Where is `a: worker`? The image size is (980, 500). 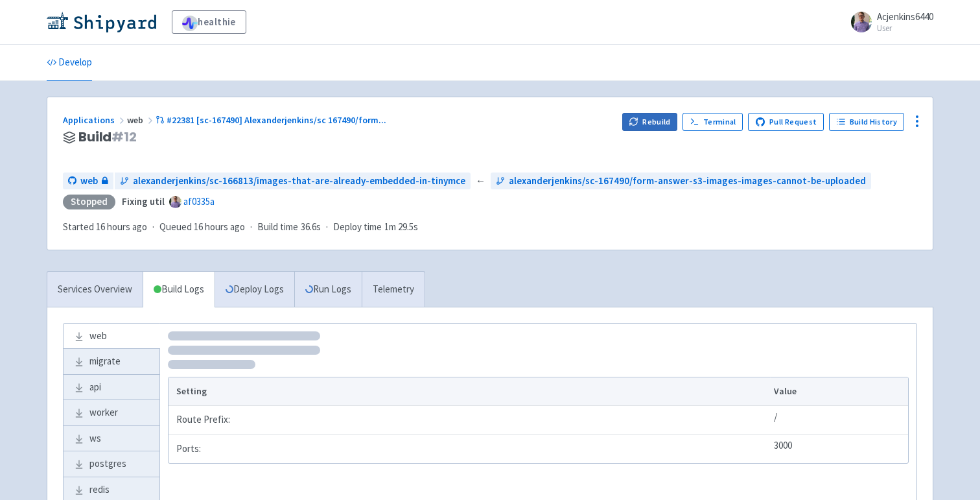 a: worker is located at coordinates (111, 413).